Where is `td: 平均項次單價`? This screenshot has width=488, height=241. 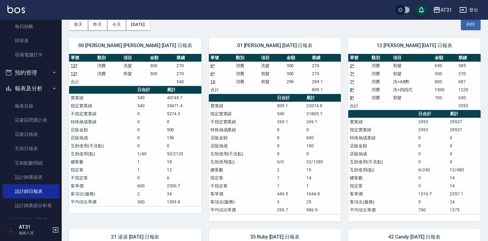 td: 平均項次單價 is located at coordinates (103, 202).